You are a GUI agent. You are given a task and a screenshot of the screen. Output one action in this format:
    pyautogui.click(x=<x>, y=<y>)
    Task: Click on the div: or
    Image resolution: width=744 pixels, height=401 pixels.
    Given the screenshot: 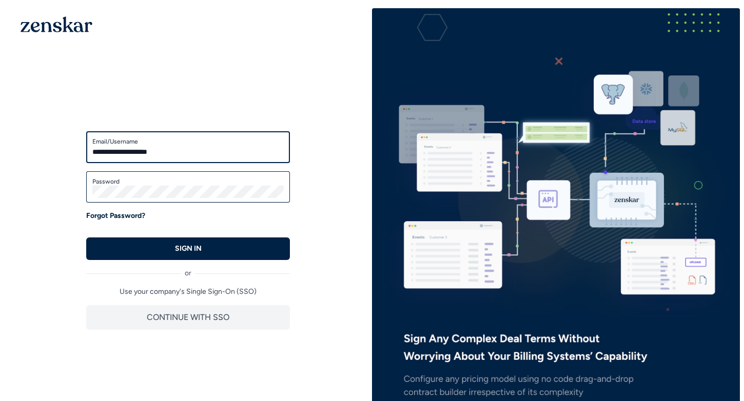 What is the action you would take?
    pyautogui.click(x=188, y=269)
    